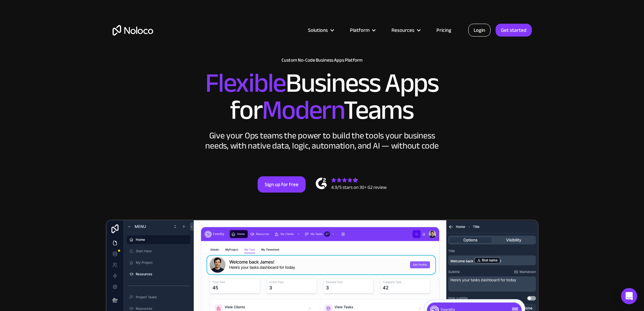 This screenshot has width=644, height=311. What do you see at coordinates (281, 184) in the screenshot?
I see `a: Sign up for free` at bounding box center [281, 184].